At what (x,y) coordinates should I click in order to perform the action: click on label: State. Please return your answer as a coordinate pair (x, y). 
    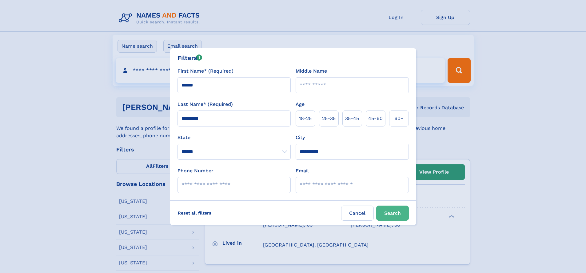
    Looking at the image, I should click on (234, 137).